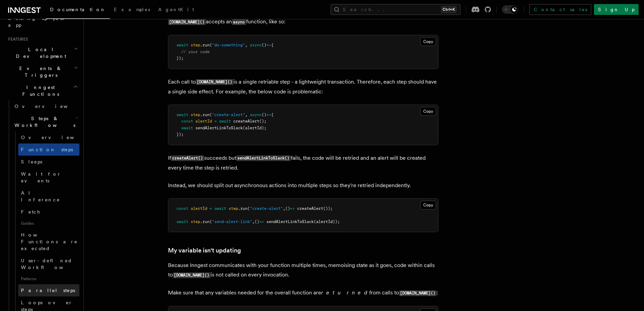 The height and width of the screenshot is (311, 644). What do you see at coordinates (49, 242) in the screenshot?
I see `a: How Functions are executed` at bounding box center [49, 242].